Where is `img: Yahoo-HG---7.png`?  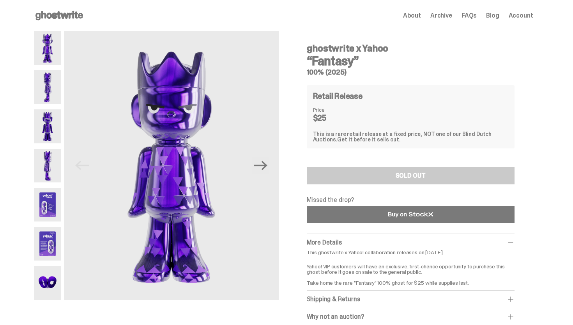 img: Yahoo-HG---7.png is located at coordinates (48, 282).